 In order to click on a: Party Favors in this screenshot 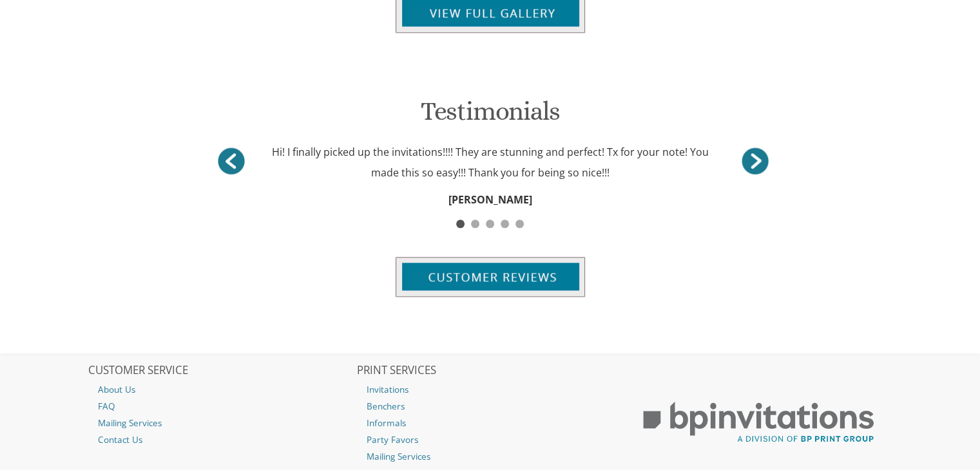, I will do `click(490, 440)`.